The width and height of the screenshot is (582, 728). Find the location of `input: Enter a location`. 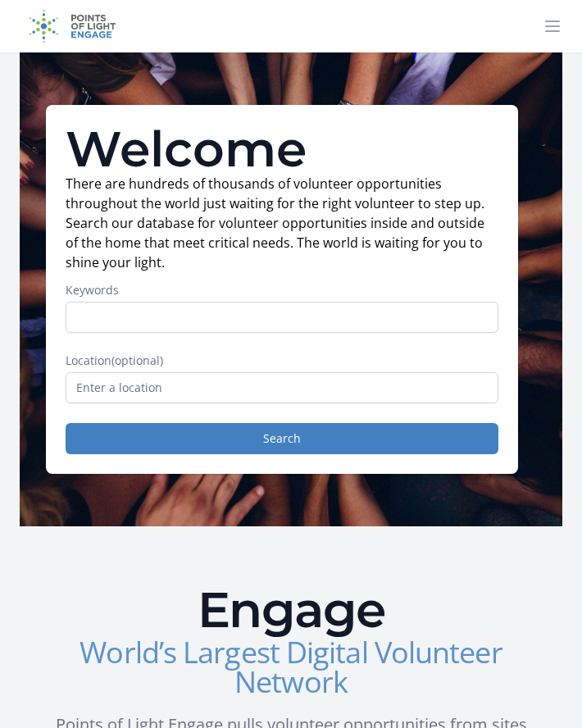

input: Enter a location is located at coordinates (282, 388).